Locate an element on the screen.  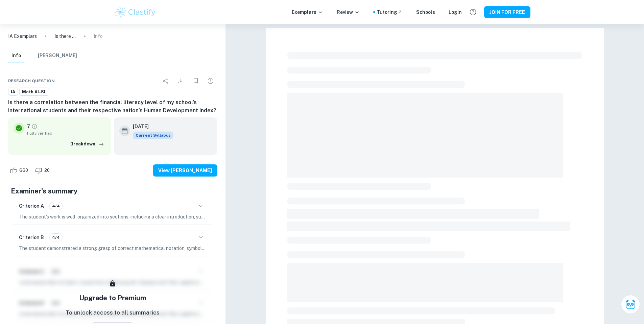
div: This exemplar is based on the current syllabus. Feel free to refer to it for inspiration/ideas wh... is located at coordinates (153, 136).